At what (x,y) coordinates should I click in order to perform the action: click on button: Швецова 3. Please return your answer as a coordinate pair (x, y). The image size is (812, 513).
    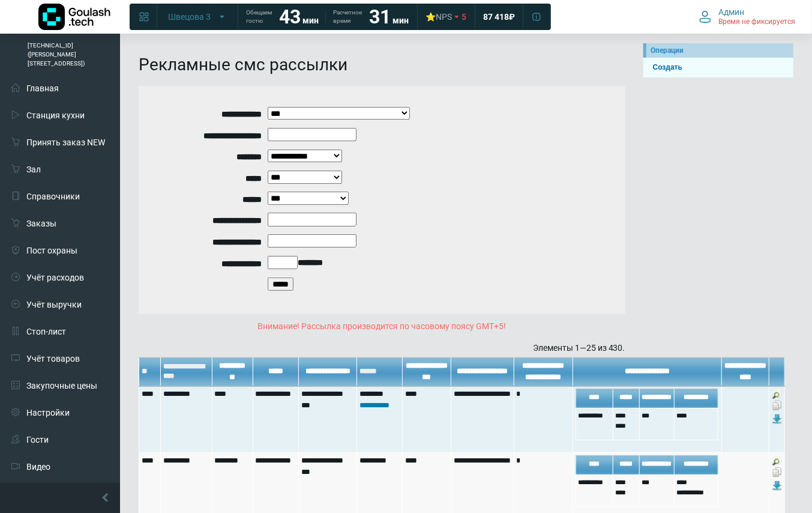
    Looking at the image, I should click on (198, 17).